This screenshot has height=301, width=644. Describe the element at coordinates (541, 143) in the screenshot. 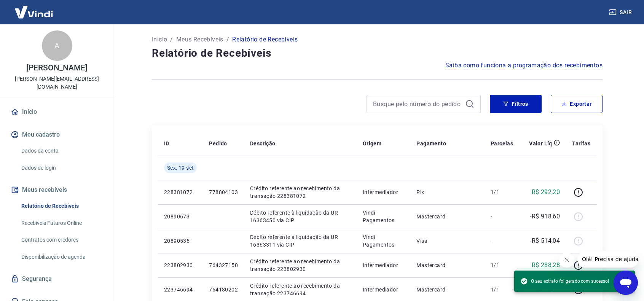

I see `p: Valor Líq.` at that location.